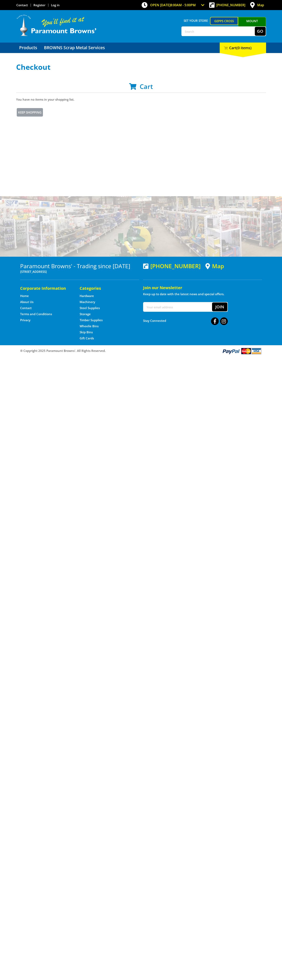 This screenshot has width=282, height=980. I want to click on a: Log in, so click(55, 5).